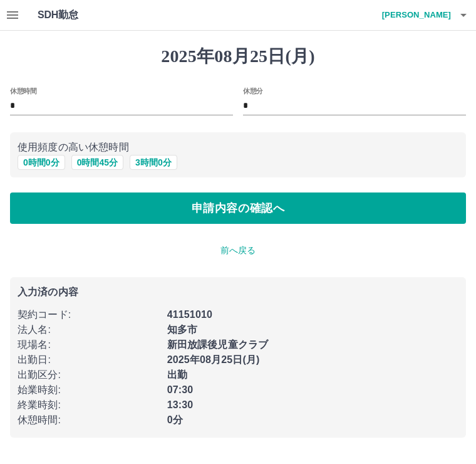 The image size is (476, 464). I want to click on label: 休憩分, so click(253, 90).